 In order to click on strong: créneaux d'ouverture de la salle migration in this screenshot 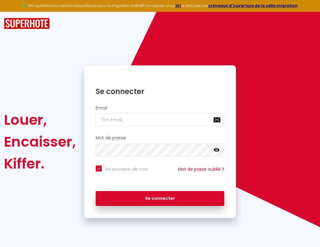, I will do `click(253, 5)`.